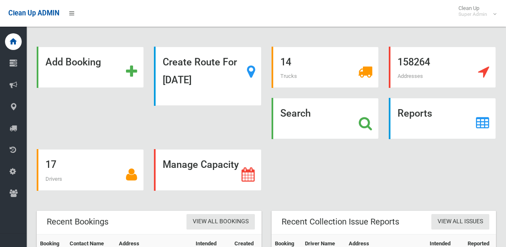 Image resolution: width=506 pixels, height=247 pixels. I want to click on strong: 14, so click(286, 62).